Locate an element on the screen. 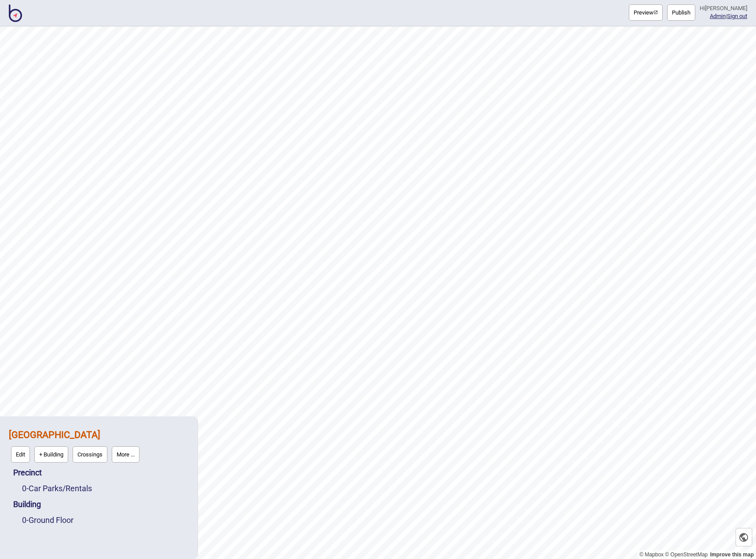  img: preview is located at coordinates (656, 12).